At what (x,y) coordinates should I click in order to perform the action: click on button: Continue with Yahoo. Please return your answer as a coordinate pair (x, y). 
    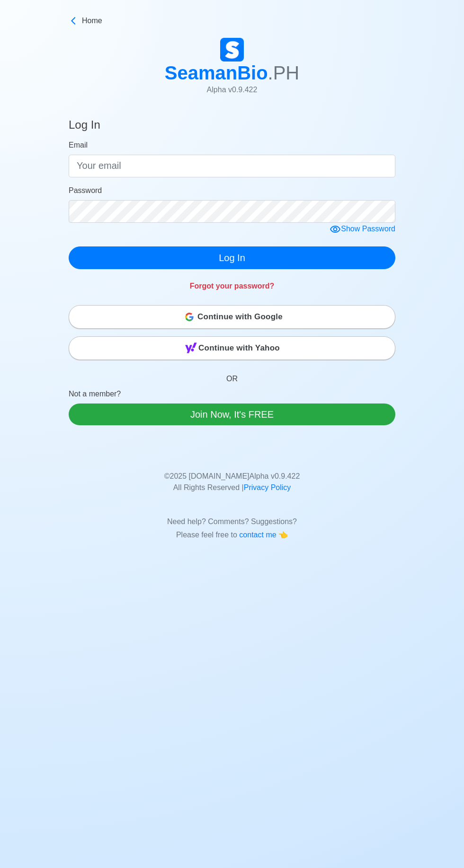
    Looking at the image, I should click on (232, 348).